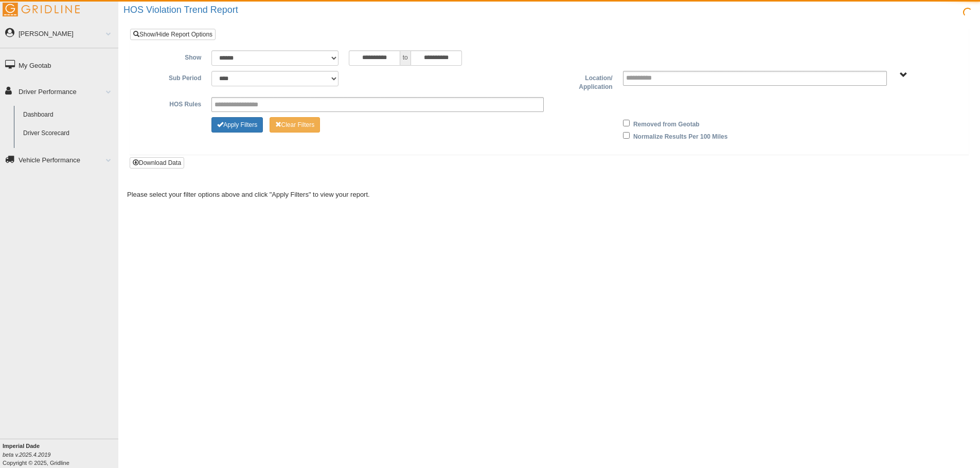  I want to click on label: Location/ Application, so click(583, 81).